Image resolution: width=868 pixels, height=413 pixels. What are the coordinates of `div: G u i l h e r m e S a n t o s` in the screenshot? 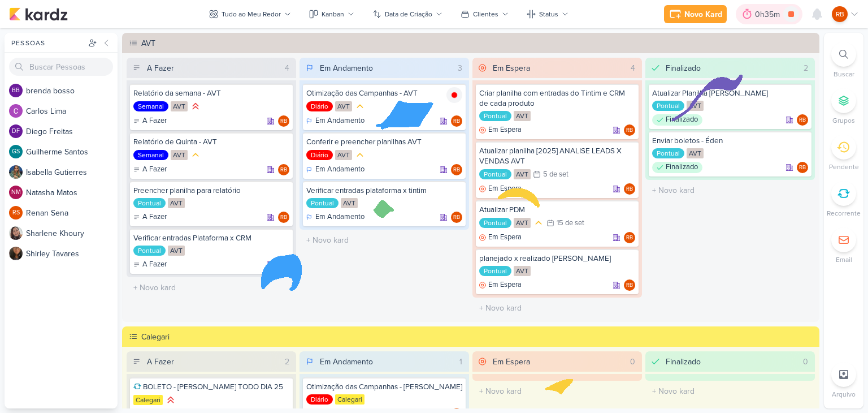 It's located at (72, 152).